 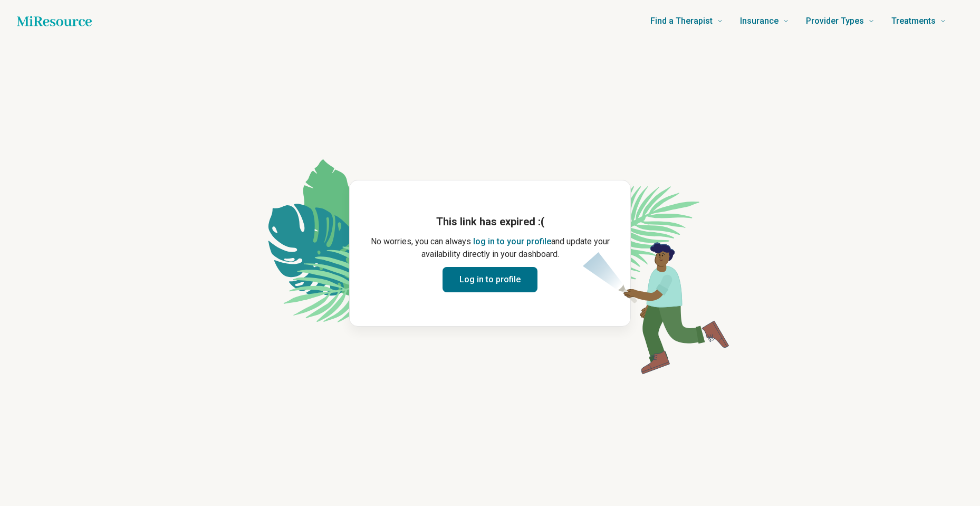 What do you see at coordinates (835, 21) in the screenshot?
I see `span: Provider Types` at bounding box center [835, 21].